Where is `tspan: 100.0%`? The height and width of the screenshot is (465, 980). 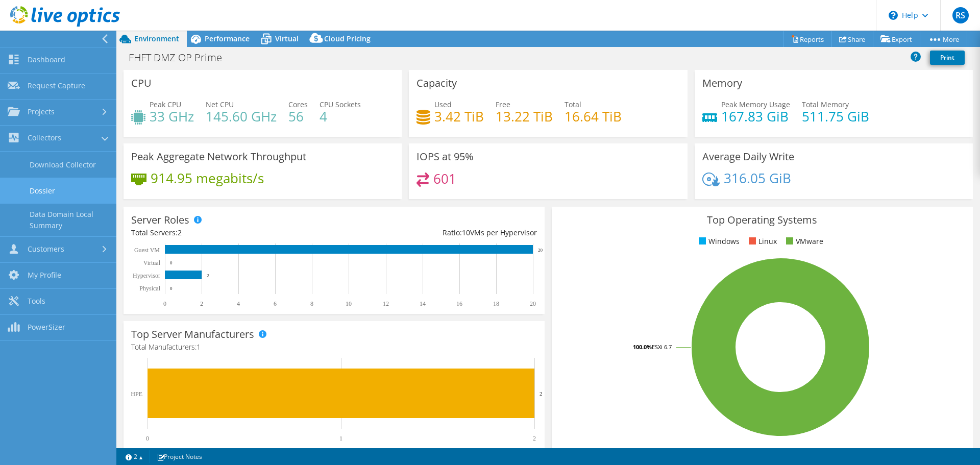 tspan: 100.0% is located at coordinates (642, 346).